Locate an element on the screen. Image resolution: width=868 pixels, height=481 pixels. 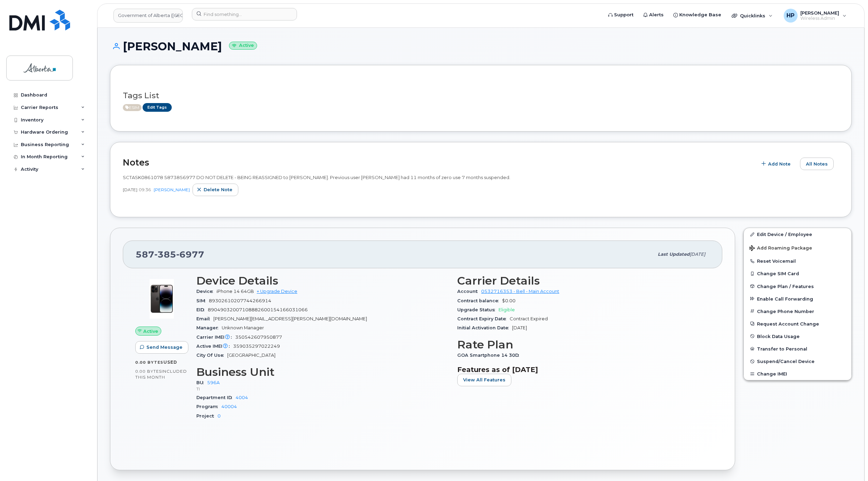
span: View All Features is located at coordinates (484, 379).